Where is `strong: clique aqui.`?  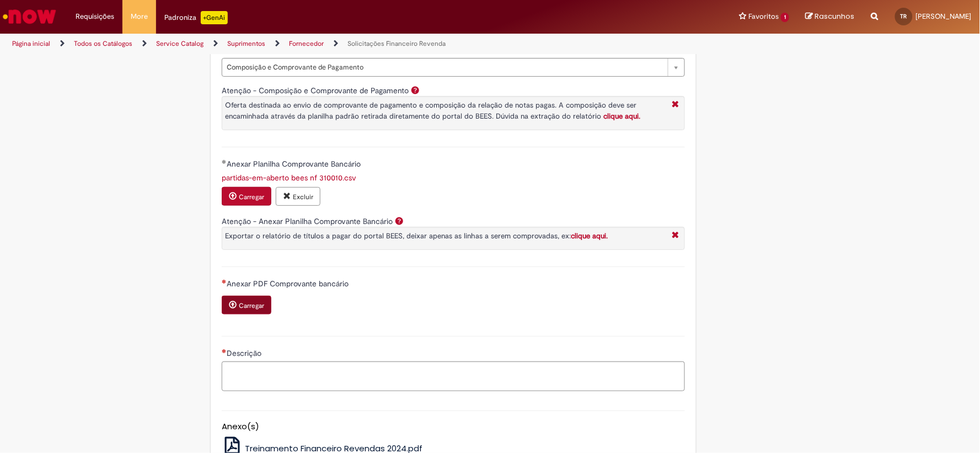 strong: clique aqui. is located at coordinates (589, 236).